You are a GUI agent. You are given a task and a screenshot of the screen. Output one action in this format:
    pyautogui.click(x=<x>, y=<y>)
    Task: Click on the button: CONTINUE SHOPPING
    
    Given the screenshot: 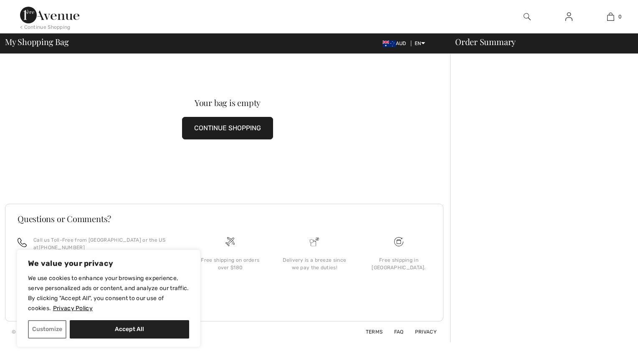 What is the action you would take?
    pyautogui.click(x=228, y=128)
    